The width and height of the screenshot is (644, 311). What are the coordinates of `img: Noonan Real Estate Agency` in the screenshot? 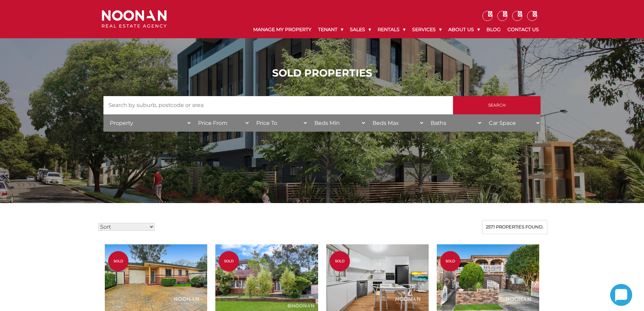 It's located at (134, 19).